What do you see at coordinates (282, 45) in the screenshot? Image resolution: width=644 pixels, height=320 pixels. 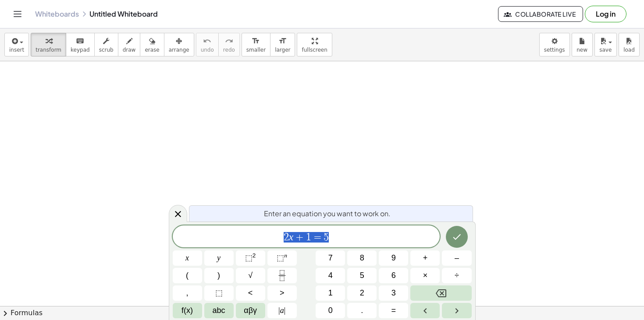 I see `button: format_sizelarger` at bounding box center [282, 45].